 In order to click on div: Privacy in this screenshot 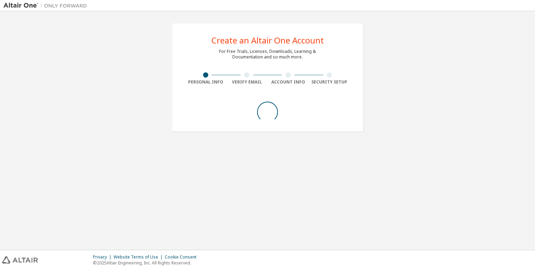, I will do `click(103, 257)`.